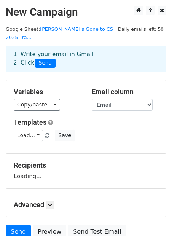 This screenshot has width=172, height=236. Describe the element at coordinates (86, 205) in the screenshot. I see `h5: Advanced` at that location.